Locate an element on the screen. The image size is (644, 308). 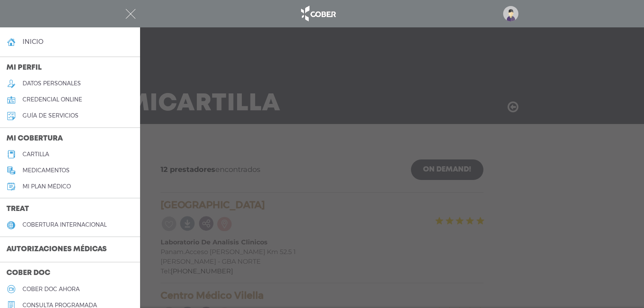
img: Cober_menu-close-white.svg is located at coordinates (130, 14).